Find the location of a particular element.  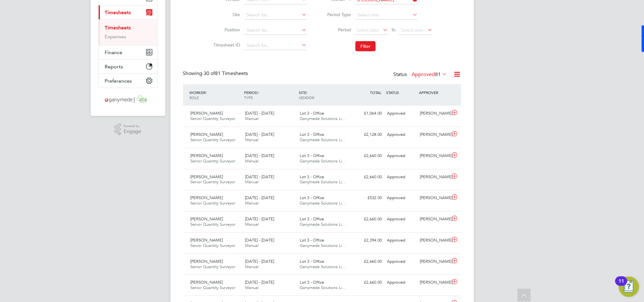

span: TYPE is located at coordinates (249, 97).